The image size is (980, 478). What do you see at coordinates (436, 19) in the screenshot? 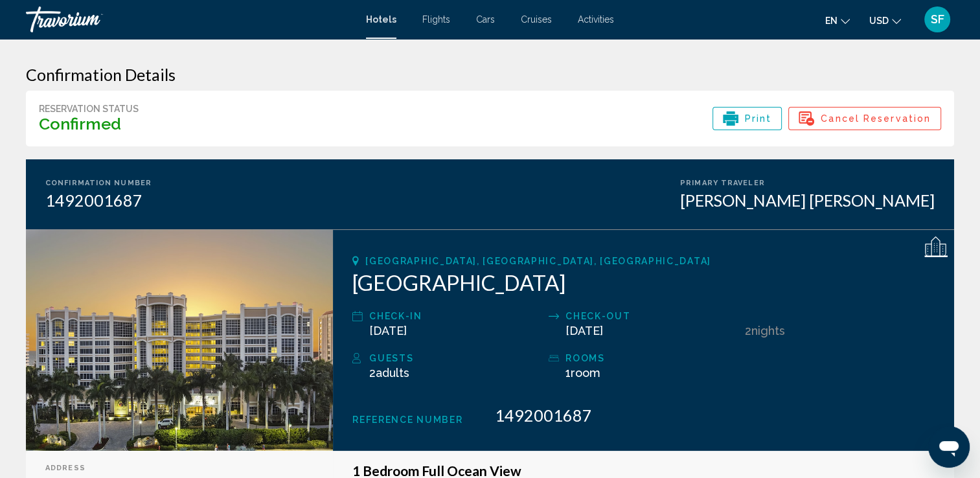
I see `span: Flights` at bounding box center [436, 19].